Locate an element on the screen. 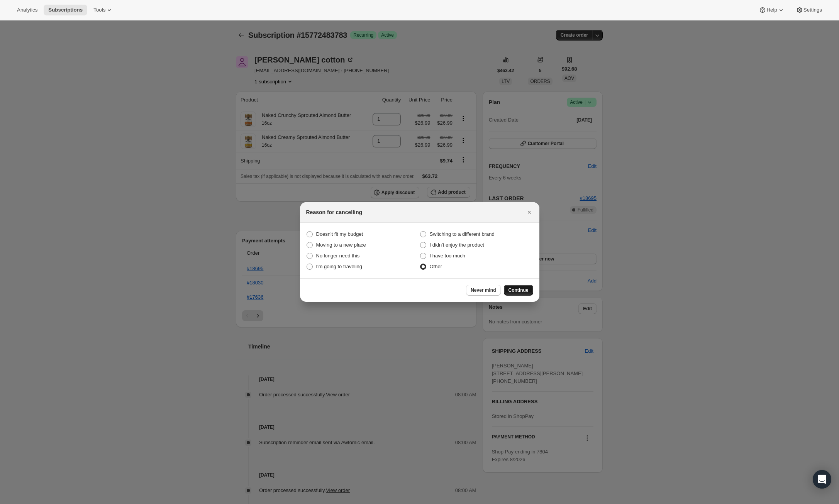  span: No longer need this is located at coordinates (338, 255).